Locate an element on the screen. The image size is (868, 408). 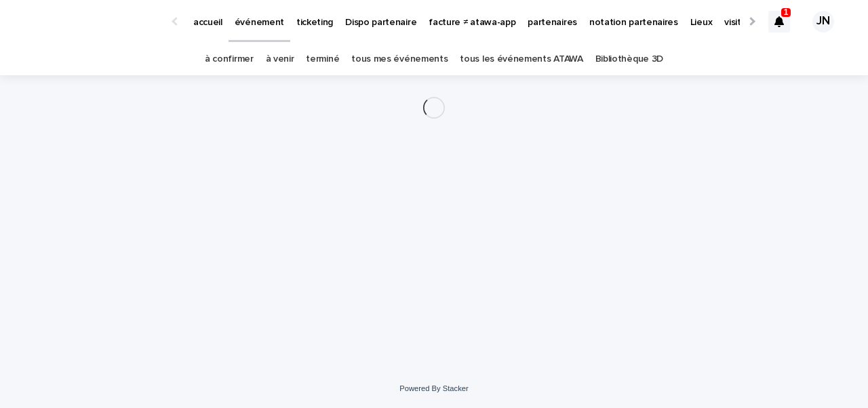
a: à confirmer is located at coordinates (229, 59).